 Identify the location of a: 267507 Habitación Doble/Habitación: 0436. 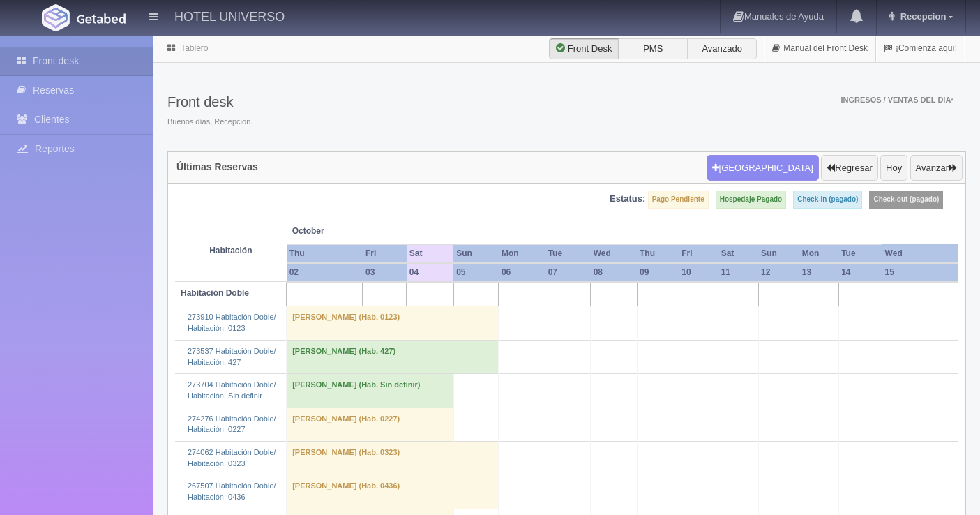
(231, 491).